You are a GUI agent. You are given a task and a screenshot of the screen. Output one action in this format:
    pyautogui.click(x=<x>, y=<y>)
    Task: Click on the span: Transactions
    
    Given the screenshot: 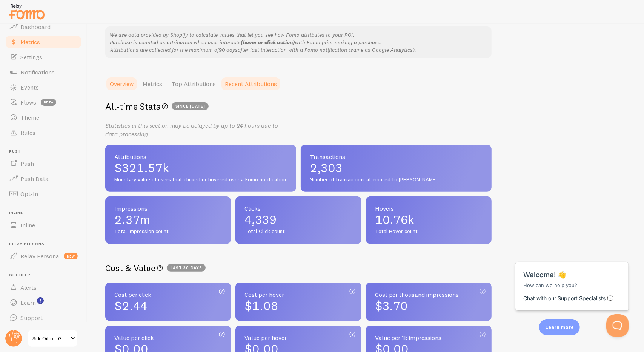 What is the action you would take?
    pyautogui.click(x=396, y=156)
    